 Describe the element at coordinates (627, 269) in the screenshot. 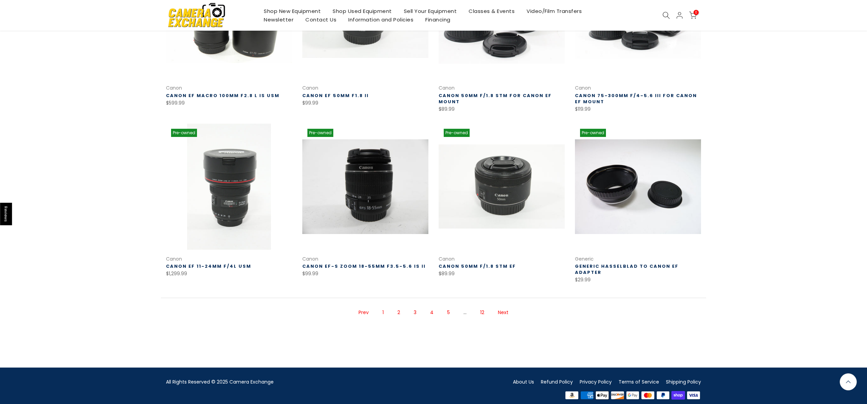

I see `a: Generic Hasselblad to Canon EF Adapter` at that location.